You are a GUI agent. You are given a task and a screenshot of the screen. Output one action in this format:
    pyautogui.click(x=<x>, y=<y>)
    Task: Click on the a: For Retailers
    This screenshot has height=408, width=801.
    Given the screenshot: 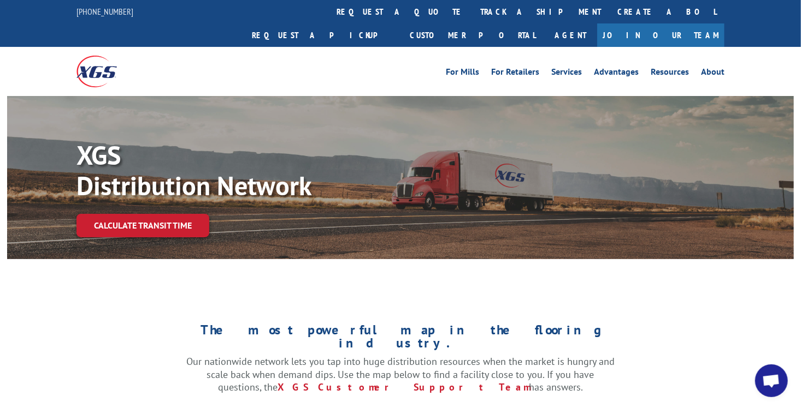 What is the action you would take?
    pyautogui.click(x=515, y=74)
    